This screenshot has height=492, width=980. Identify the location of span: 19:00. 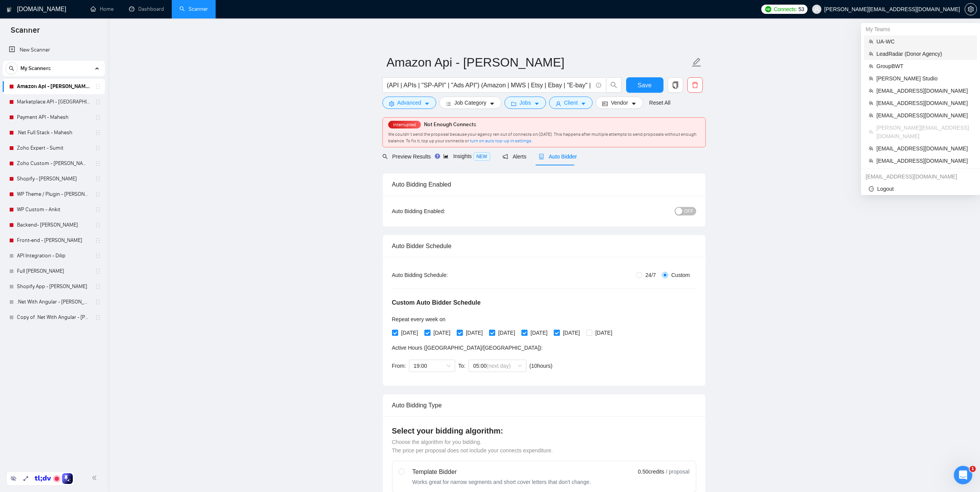
(432, 366).